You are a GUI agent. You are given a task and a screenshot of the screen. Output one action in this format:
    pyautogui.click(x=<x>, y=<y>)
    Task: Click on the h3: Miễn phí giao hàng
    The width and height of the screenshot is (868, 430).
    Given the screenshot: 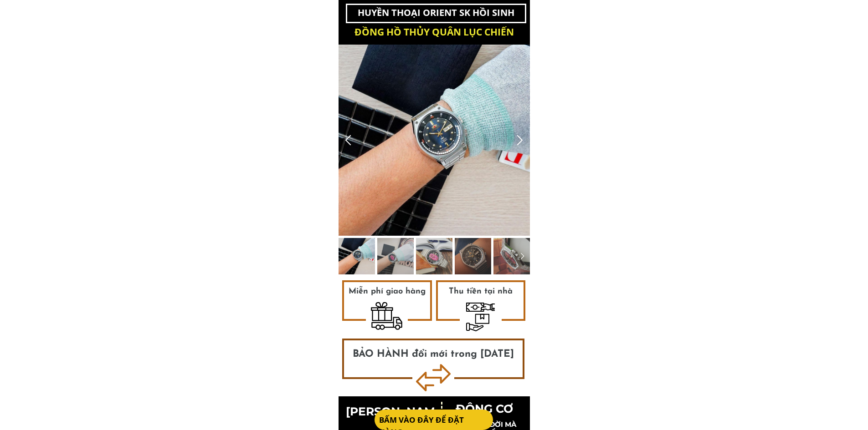 What is the action you would take?
    pyautogui.click(x=387, y=292)
    